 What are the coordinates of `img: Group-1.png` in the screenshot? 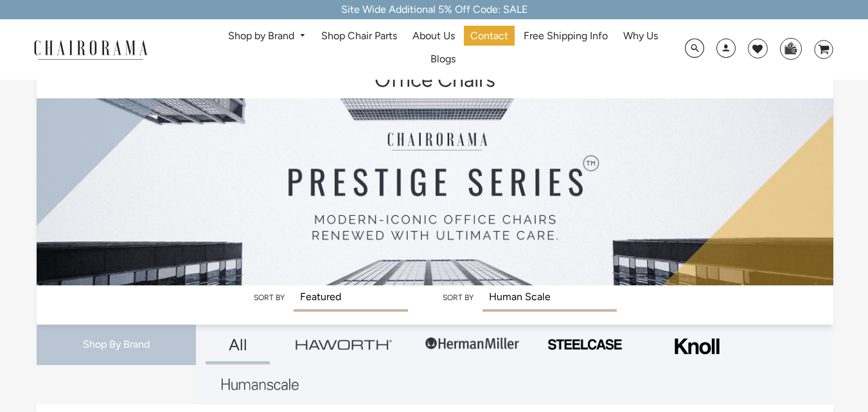 It's located at (472, 344).